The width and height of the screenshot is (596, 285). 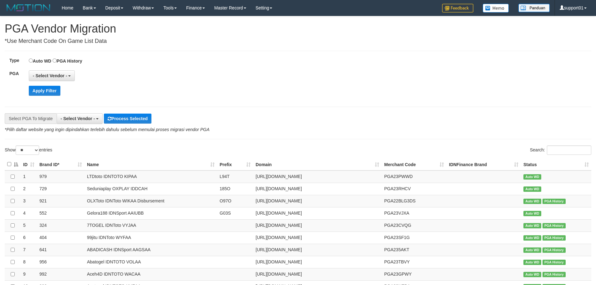 What do you see at coordinates (483, 164) in the screenshot?
I see `th: IDNFinance Brand: activate to sort column ascending` at bounding box center [483, 164].